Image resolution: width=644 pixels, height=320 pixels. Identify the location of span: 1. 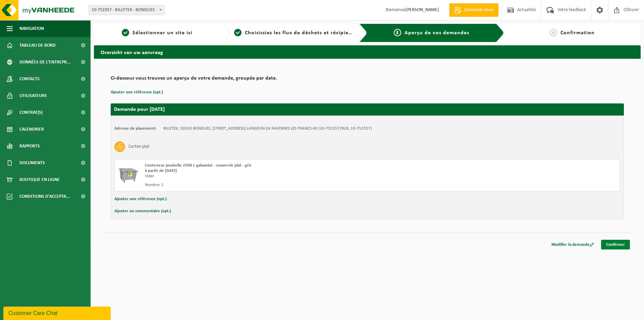
(125, 32).